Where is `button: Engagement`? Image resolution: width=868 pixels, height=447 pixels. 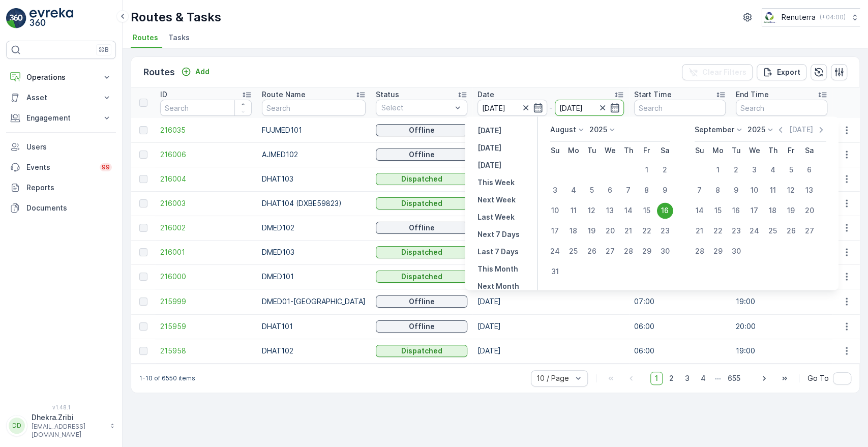
button: Engagement is located at coordinates (61, 118).